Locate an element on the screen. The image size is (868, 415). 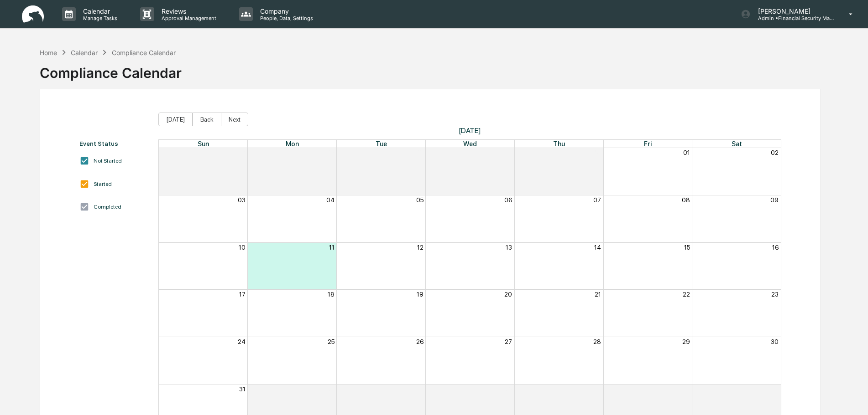
div: Home is located at coordinates (49, 52).